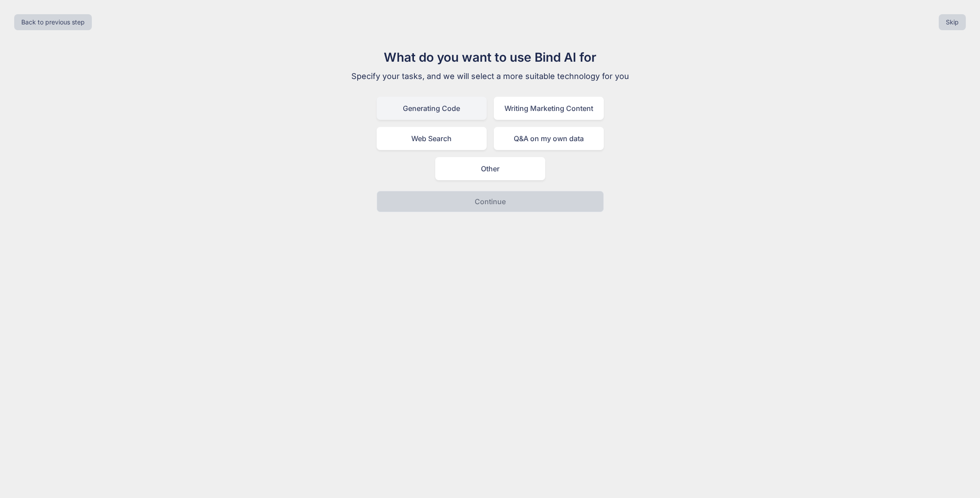  I want to click on div: Generating Code, so click(431, 108).